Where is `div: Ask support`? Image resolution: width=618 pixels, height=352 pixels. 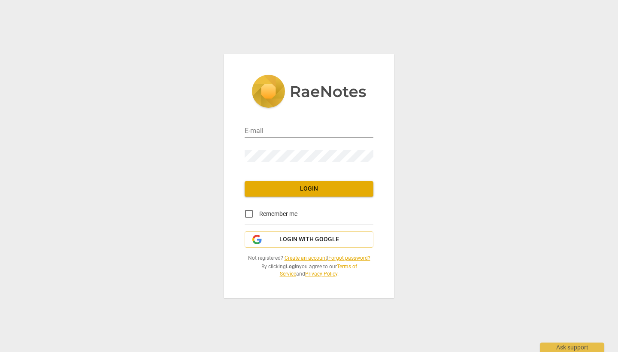
div: Ask support is located at coordinates (572, 347).